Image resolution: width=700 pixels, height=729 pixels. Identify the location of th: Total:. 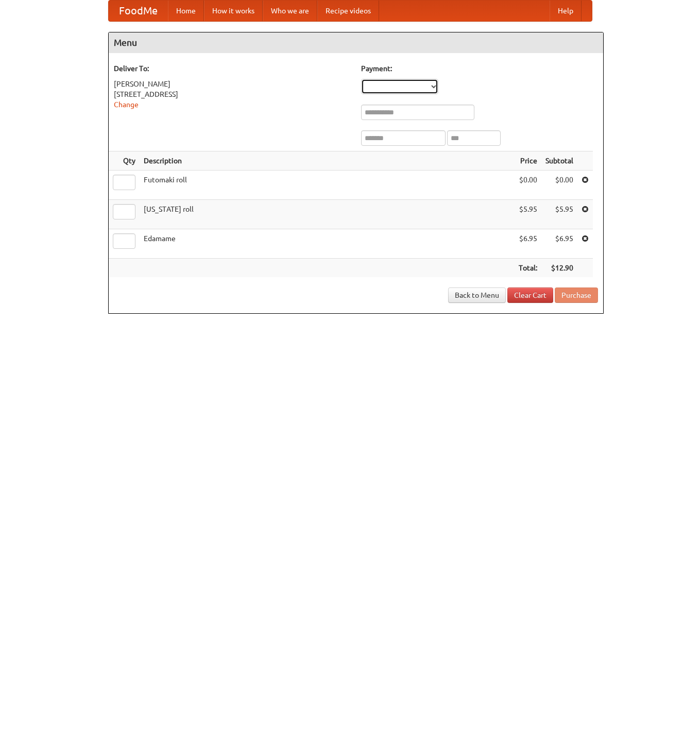
(528, 268).